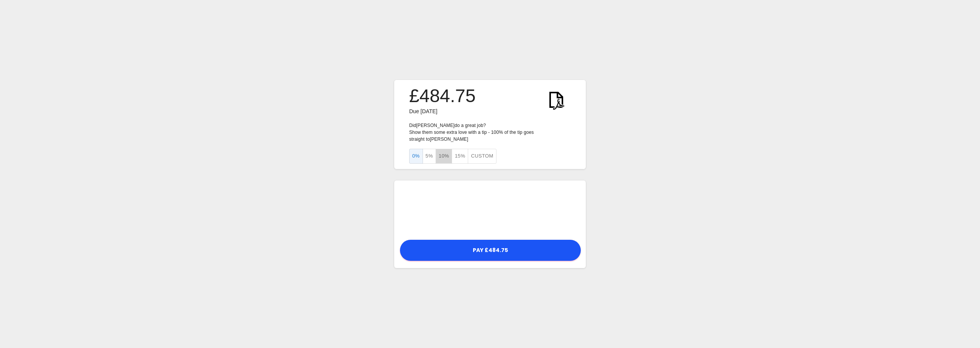  I want to click on button: 15%, so click(460, 156).